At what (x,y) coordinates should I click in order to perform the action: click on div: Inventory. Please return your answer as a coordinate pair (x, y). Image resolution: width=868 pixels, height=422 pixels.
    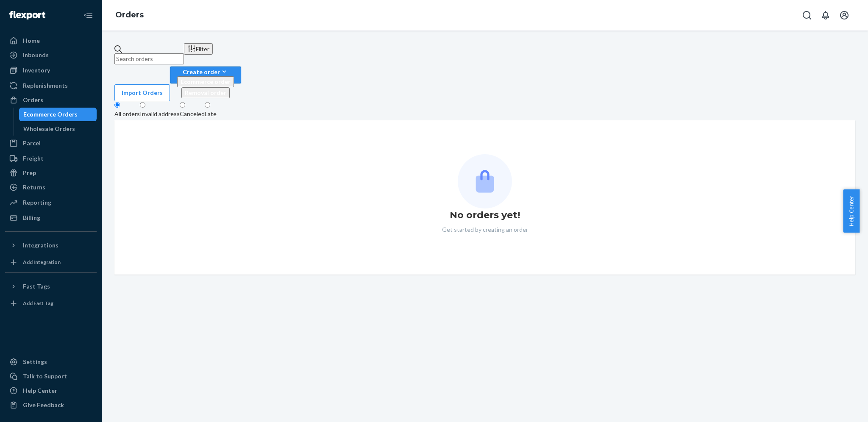
    Looking at the image, I should click on (37, 70).